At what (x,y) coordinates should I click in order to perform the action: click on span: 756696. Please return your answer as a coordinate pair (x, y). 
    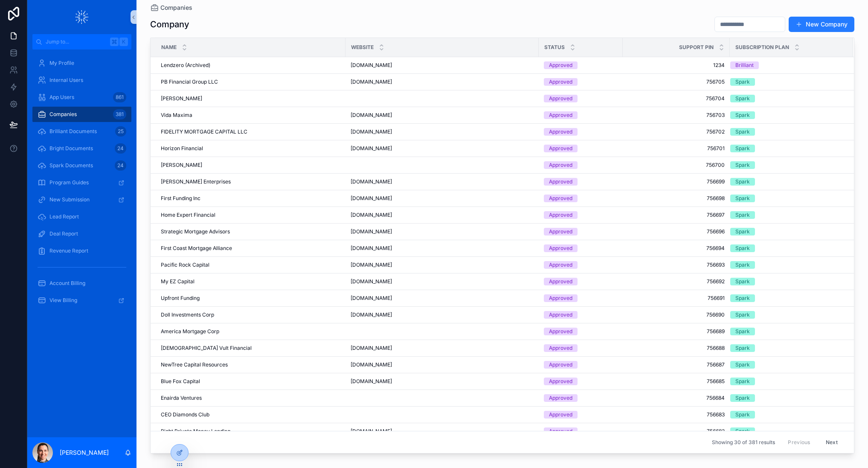
    Looking at the image, I should click on (676, 232).